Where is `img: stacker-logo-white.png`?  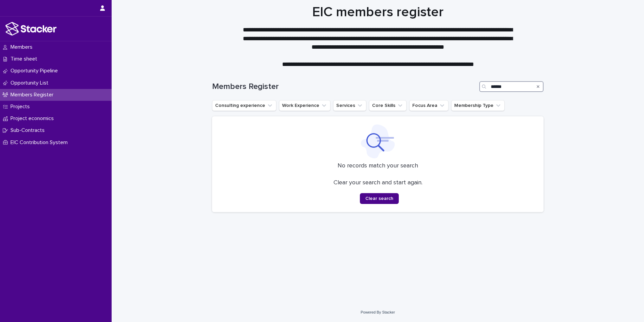
img: stacker-logo-white.png is located at coordinates (31, 29).